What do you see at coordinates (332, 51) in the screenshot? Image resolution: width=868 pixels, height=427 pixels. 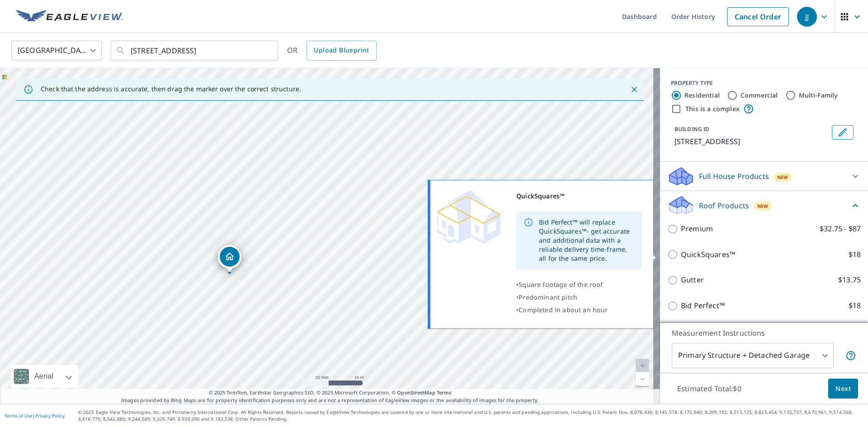 I see `div: OR` at bounding box center [332, 51].